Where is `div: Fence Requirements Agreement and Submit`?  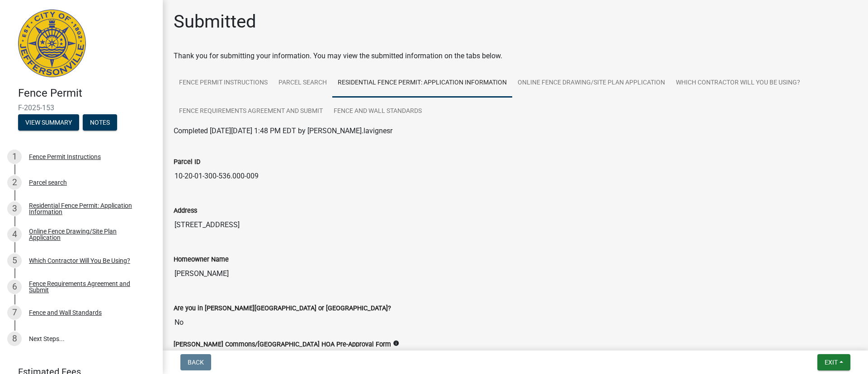
div: Fence Requirements Agreement and Submit is located at coordinates (88, 287).